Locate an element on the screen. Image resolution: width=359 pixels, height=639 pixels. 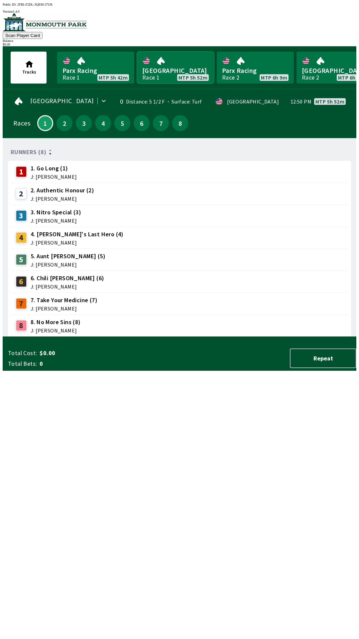
a: Parx RacingRace 1MTP 5h 42m is located at coordinates (96, 68).